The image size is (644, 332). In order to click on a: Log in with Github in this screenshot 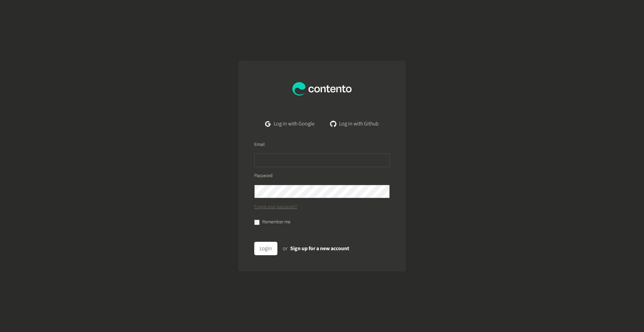, I will do `click(355, 123)`.